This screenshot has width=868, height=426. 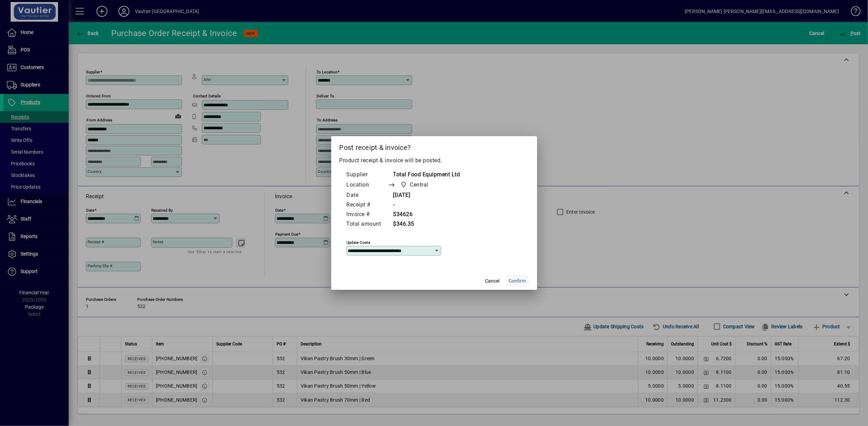 What do you see at coordinates (367, 175) in the screenshot?
I see `td: Supplier` at bounding box center [367, 175].